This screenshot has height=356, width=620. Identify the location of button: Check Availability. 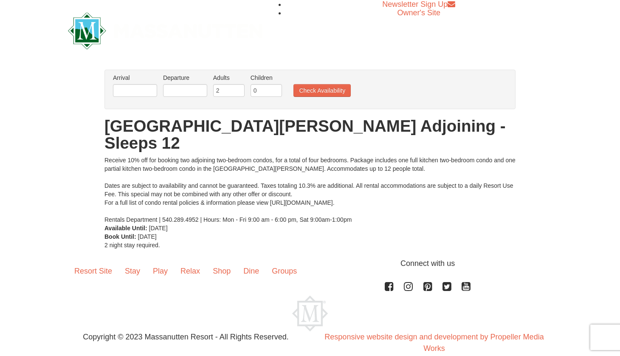
(322, 91).